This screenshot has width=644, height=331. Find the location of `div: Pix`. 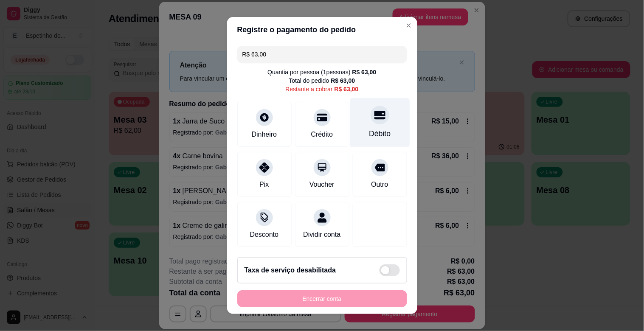

div: Pix is located at coordinates (264, 185).